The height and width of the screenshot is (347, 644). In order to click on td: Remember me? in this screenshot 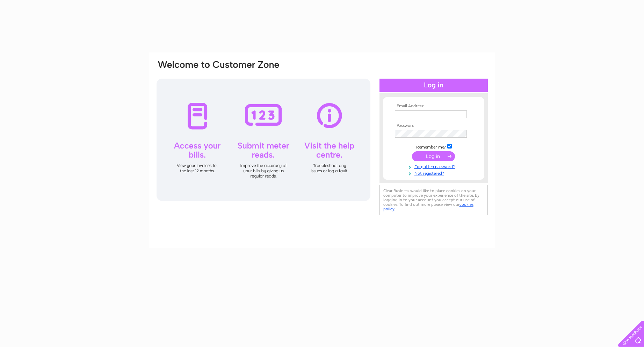, I will do `click(434, 147)`.